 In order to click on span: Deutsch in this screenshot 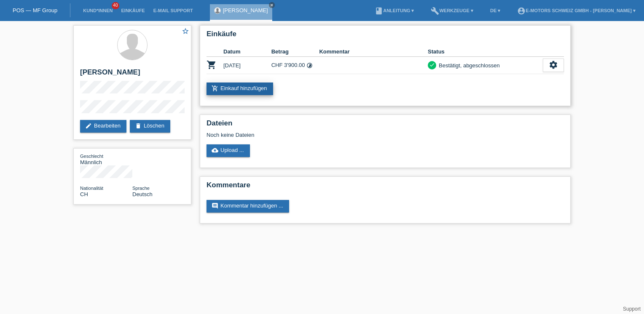, I will do `click(143, 194)`.